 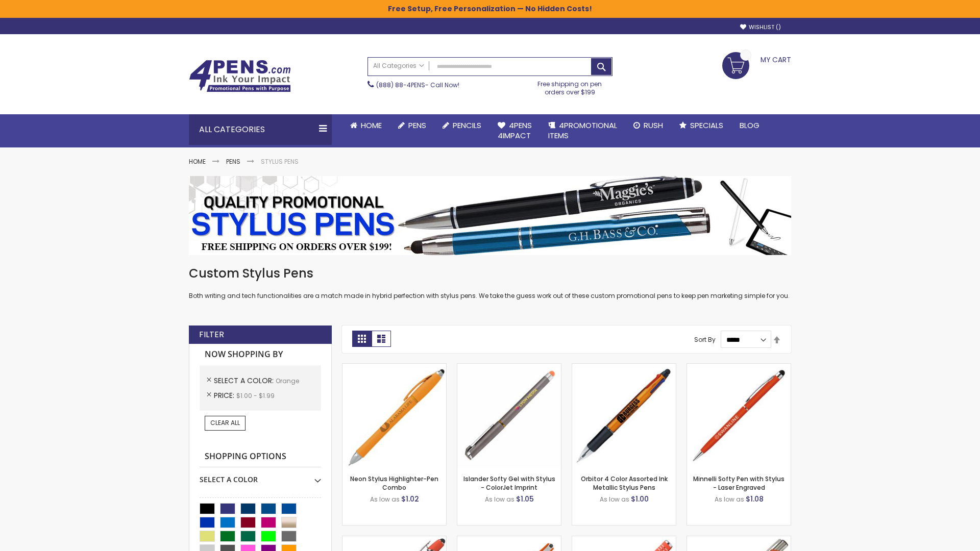 I want to click on span: $1.05, so click(x=525, y=499).